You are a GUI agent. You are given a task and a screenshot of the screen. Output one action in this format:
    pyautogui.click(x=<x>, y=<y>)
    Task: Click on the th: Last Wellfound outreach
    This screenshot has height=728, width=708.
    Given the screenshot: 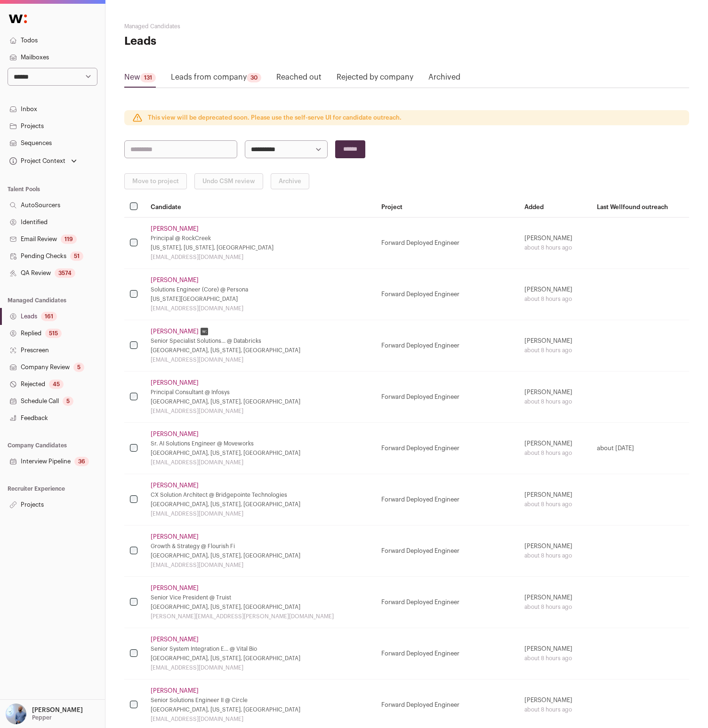 What is the action you would take?
    pyautogui.click(x=640, y=207)
    